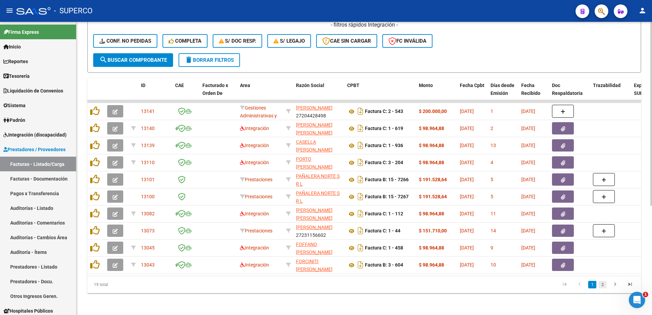  Describe the element at coordinates (492, 163) in the screenshot. I see `span: 4` at that location.